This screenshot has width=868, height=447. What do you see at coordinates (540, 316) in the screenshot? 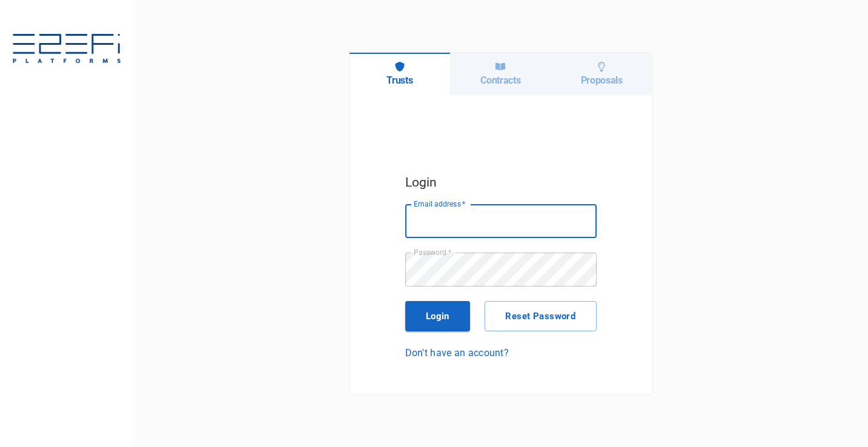
I see `button: Reset Password` at bounding box center [540, 316].